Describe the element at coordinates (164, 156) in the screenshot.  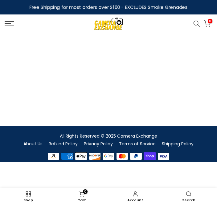
I see `img: visa` at that location.